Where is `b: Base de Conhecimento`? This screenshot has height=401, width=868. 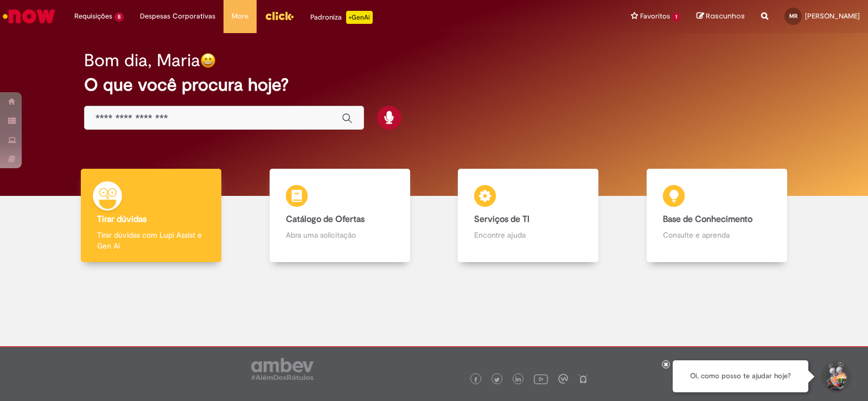 b: Base de Conhecimento is located at coordinates (708, 219).